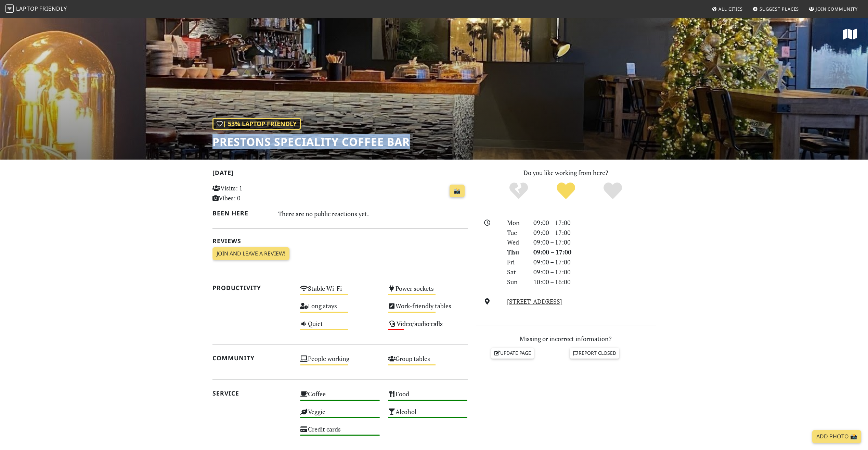  What do you see at coordinates (252, 193) in the screenshot?
I see `p: Visits: 1 Vibes: 0` at bounding box center [252, 193].